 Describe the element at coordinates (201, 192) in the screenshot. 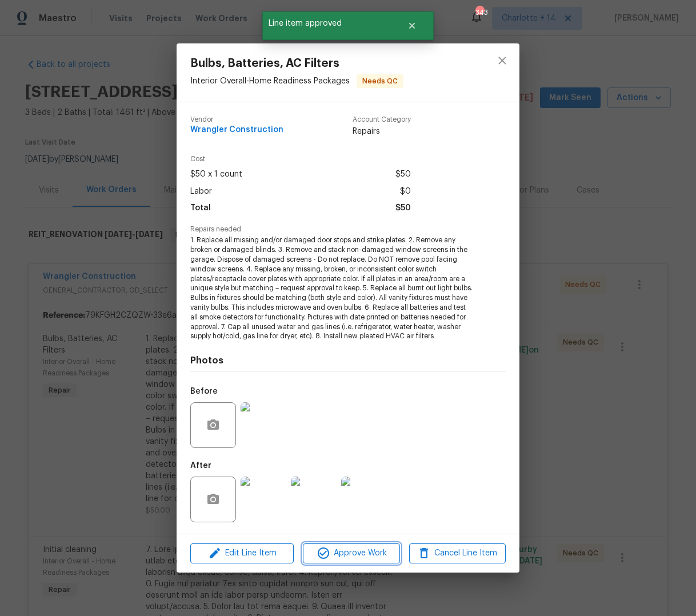

I see `span: Labor` at that location.